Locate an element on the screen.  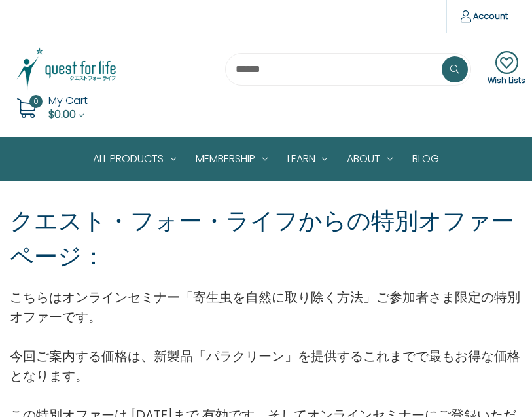
a: All Products is located at coordinates (134, 159).